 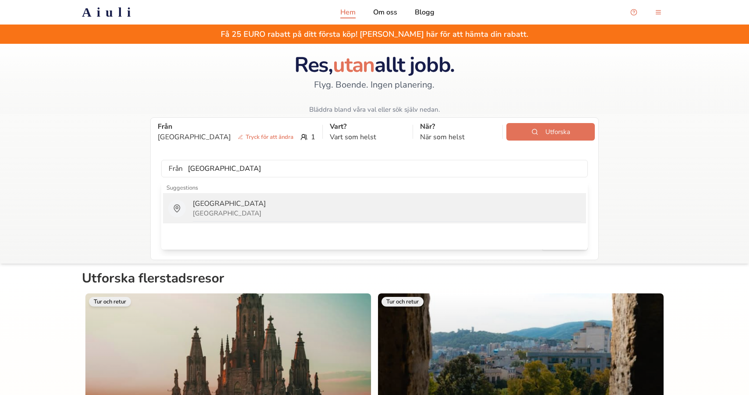 What do you see at coordinates (458, 127) in the screenshot?
I see `p: När?` at bounding box center [458, 127].